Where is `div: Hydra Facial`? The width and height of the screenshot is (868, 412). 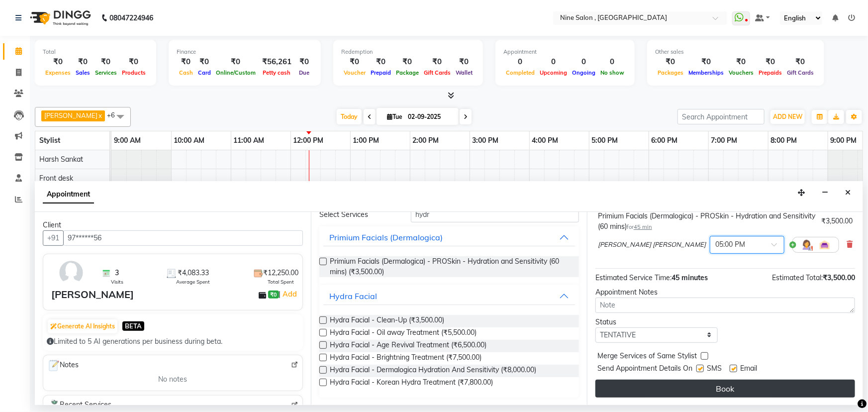
div: Hydra Facial is located at coordinates (353, 296).